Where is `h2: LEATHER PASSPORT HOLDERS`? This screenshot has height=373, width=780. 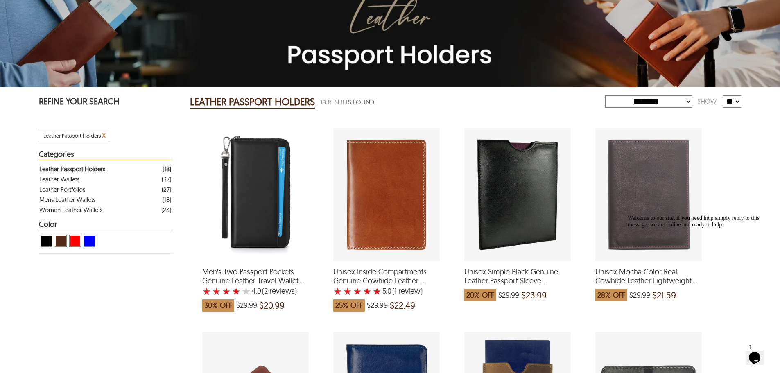 h2: LEATHER PASSPORT HOLDERS is located at coordinates (252, 102).